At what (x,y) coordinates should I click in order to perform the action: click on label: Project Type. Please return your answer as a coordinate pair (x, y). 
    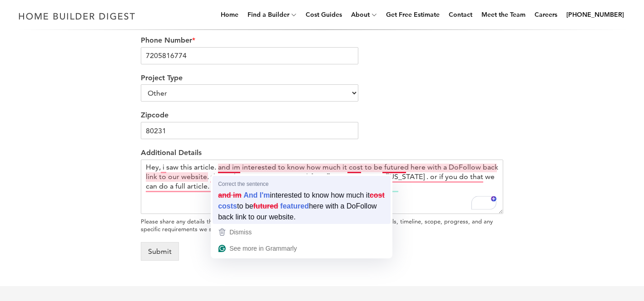
    Looking at the image, I should click on (322, 78).